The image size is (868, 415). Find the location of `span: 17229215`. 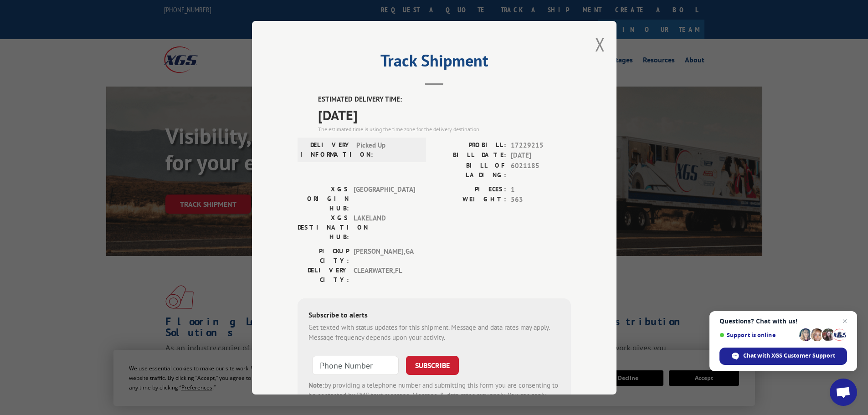

span: 17229215 is located at coordinates (541, 145).